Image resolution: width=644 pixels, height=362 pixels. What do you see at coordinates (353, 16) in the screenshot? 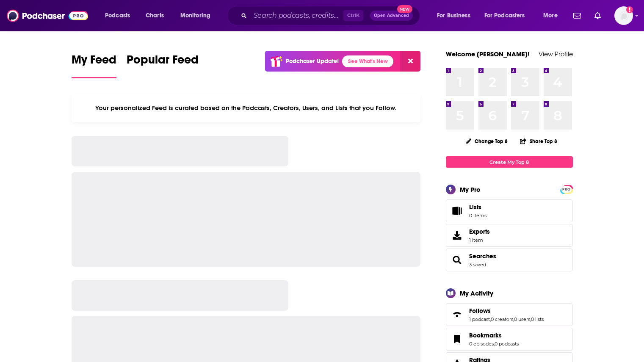
I see `span: Ctrl K` at bounding box center [353, 16].